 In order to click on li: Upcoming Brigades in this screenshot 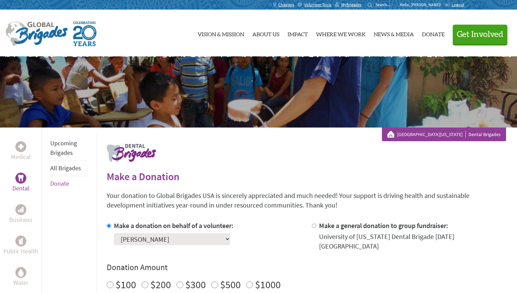, I will do `click(69, 148)`.